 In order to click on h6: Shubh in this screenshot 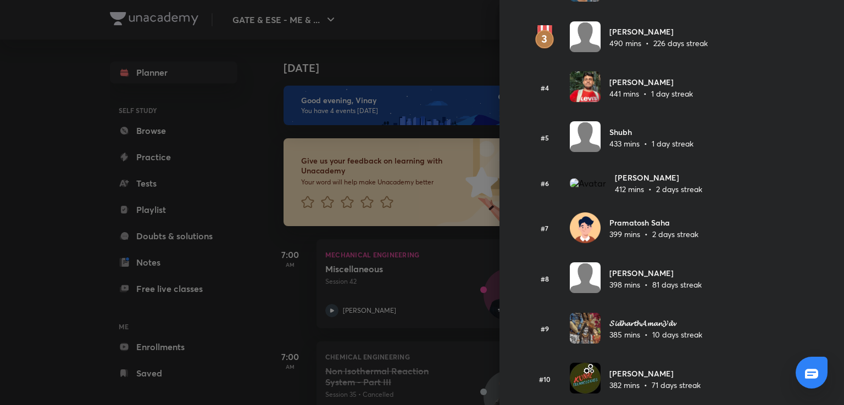, I will do `click(651, 132)`.